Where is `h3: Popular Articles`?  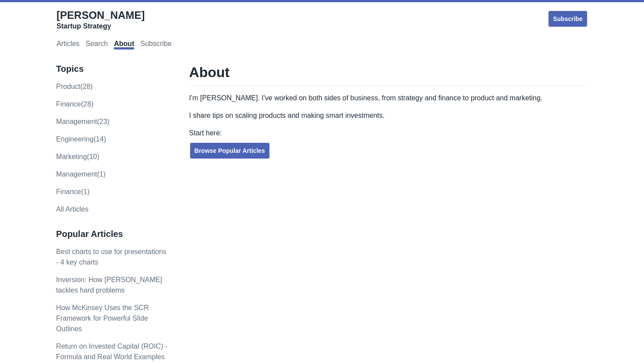 h3: Popular Articles is located at coordinates (113, 234).